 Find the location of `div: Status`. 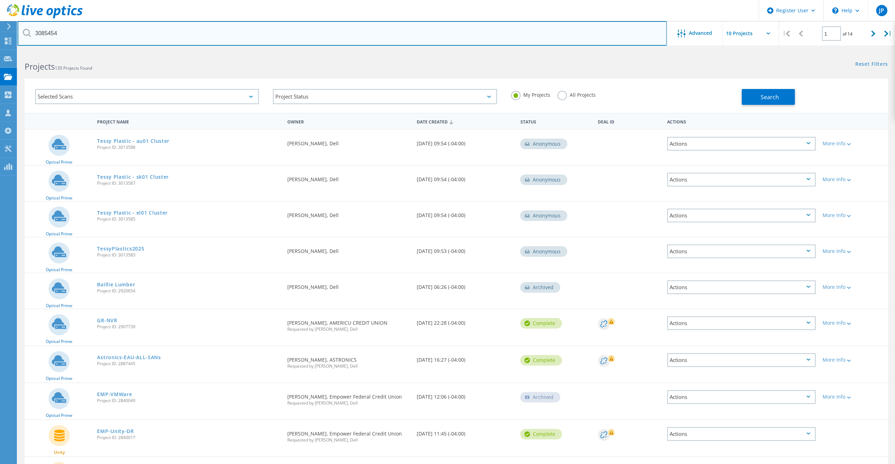

div: Status is located at coordinates (555, 121).